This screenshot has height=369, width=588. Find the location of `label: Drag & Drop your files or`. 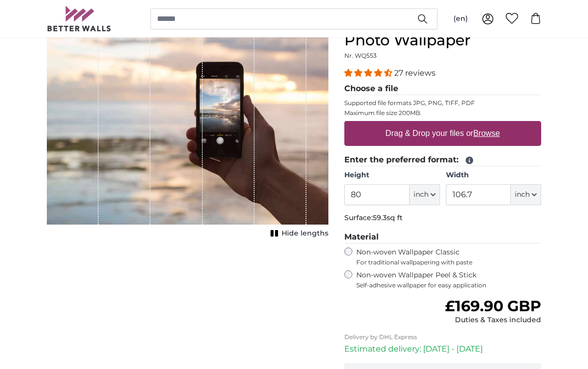

label: Drag & Drop your files or is located at coordinates (443, 134).